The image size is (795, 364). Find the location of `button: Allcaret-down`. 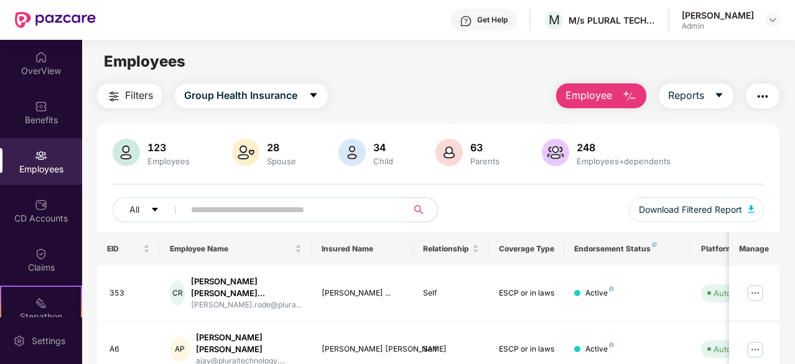

button: Allcaret-down is located at coordinates (151, 210).